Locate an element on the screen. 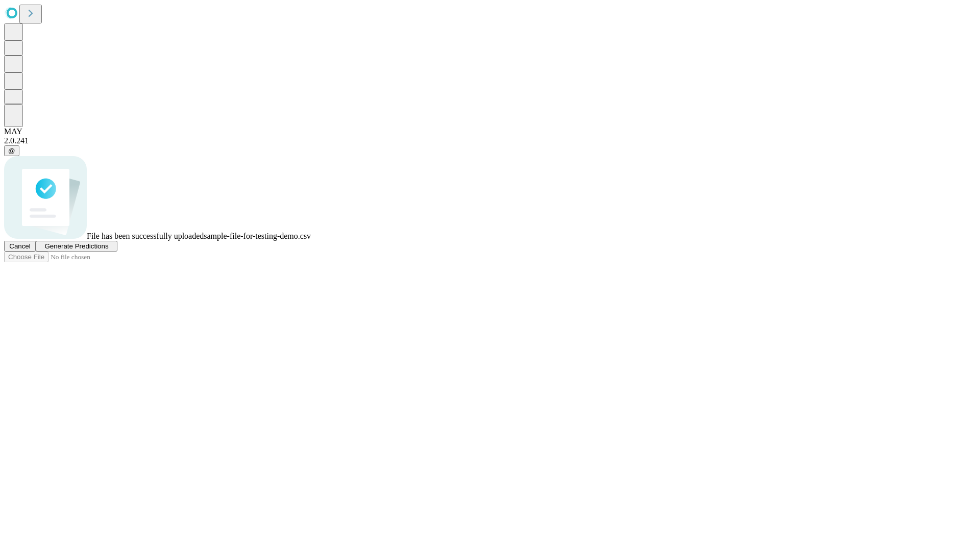  div: MAY is located at coordinates (490, 132).